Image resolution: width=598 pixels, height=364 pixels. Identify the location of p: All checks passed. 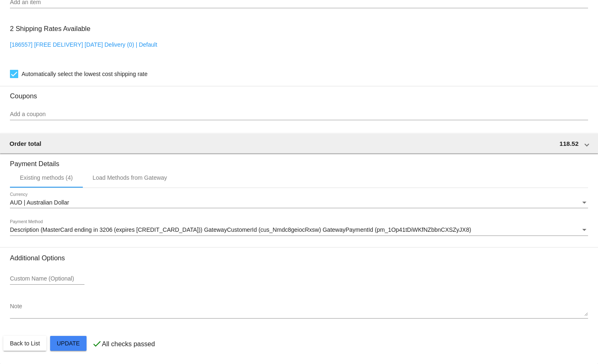
(128, 344).